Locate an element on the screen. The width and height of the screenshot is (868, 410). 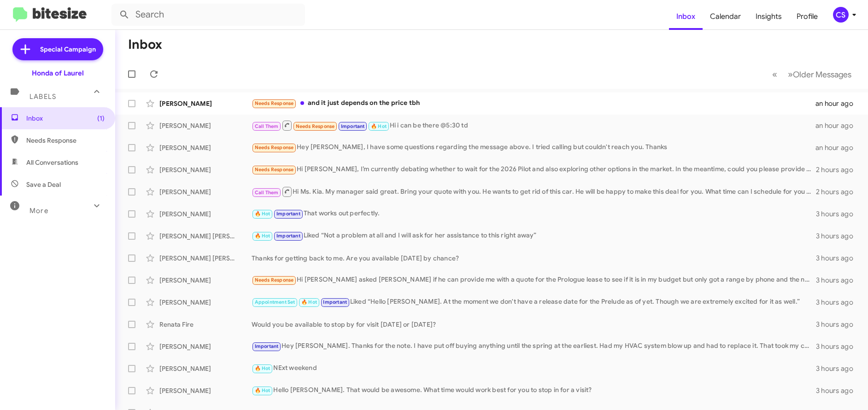
div: Liked “Not a problem at all and I will ask for her assistance to this right away” is located at coordinates (534, 235).